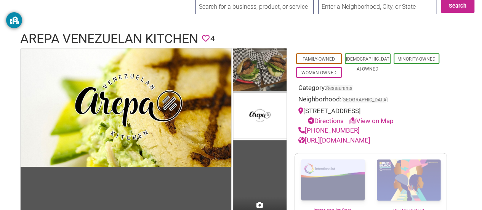  What do you see at coordinates (319, 59) in the screenshot?
I see `a: Family-Owned` at bounding box center [319, 59].